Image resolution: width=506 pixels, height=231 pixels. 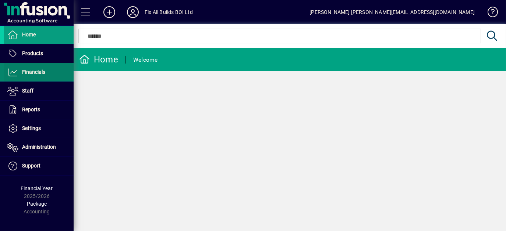 I want to click on a: Products, so click(x=39, y=54).